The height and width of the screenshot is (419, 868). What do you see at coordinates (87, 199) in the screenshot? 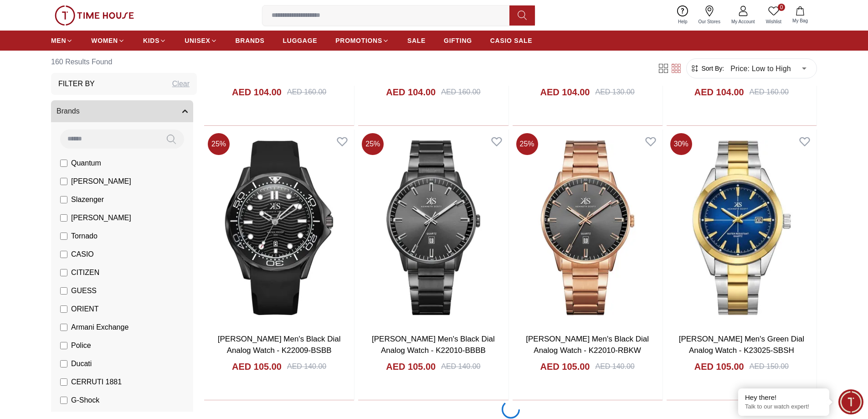
I see `span: Slazenger` at bounding box center [87, 199].